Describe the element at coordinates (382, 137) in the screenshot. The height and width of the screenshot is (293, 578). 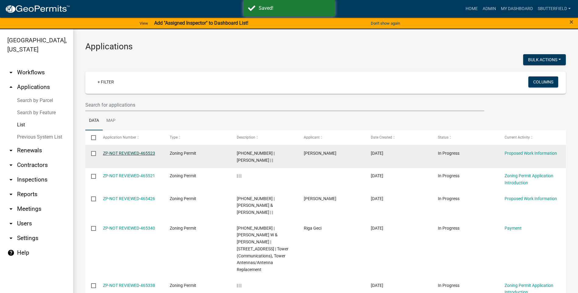
I see `span: Date Created` at that location.